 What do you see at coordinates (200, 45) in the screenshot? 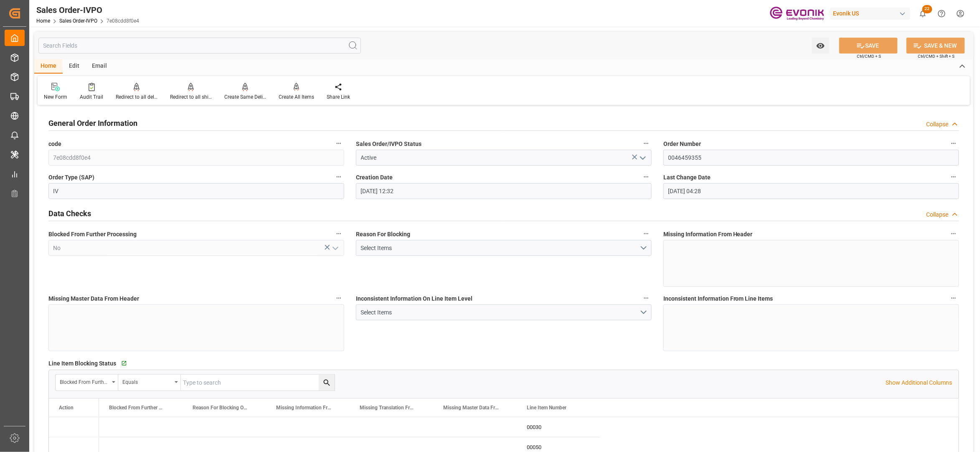
I see `input: Search Fields` at bounding box center [200, 45].